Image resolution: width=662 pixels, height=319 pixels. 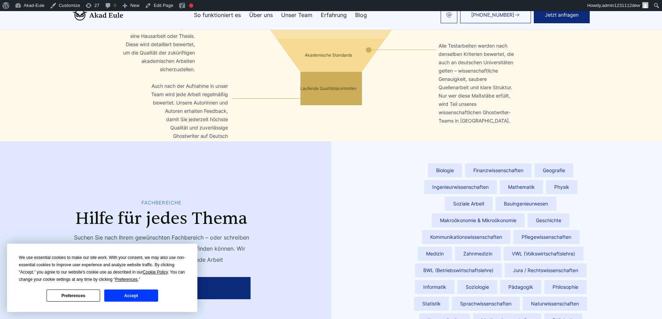 What do you see at coordinates (478, 221) in the screenshot?
I see `span: Makroökonomie & Mikroökonomie` at bounding box center [478, 221].